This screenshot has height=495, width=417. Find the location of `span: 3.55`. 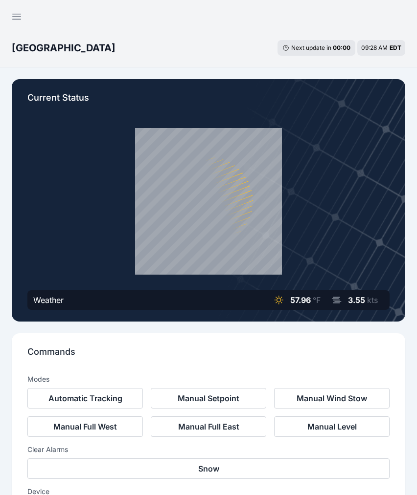

span: 3.55 is located at coordinates (356, 300).